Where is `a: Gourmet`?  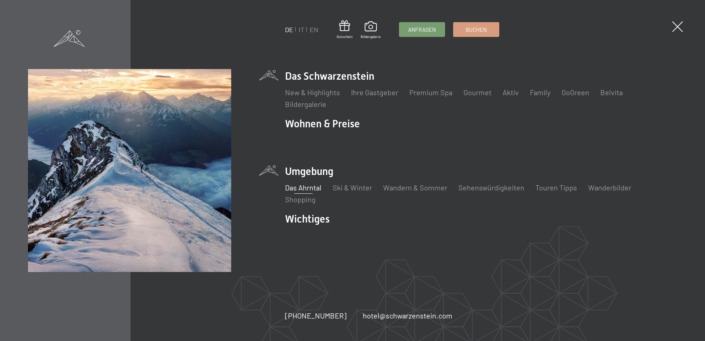 a: Gourmet is located at coordinates (478, 92).